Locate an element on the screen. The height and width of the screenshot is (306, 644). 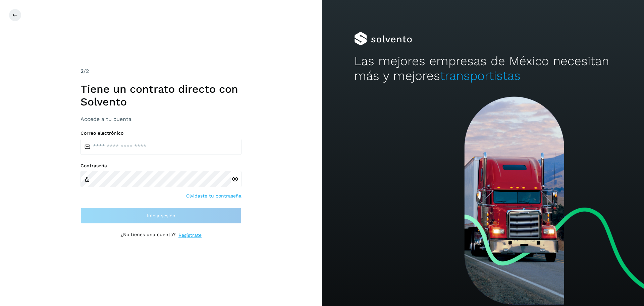
label: Correo electrónico is located at coordinates (161, 133).